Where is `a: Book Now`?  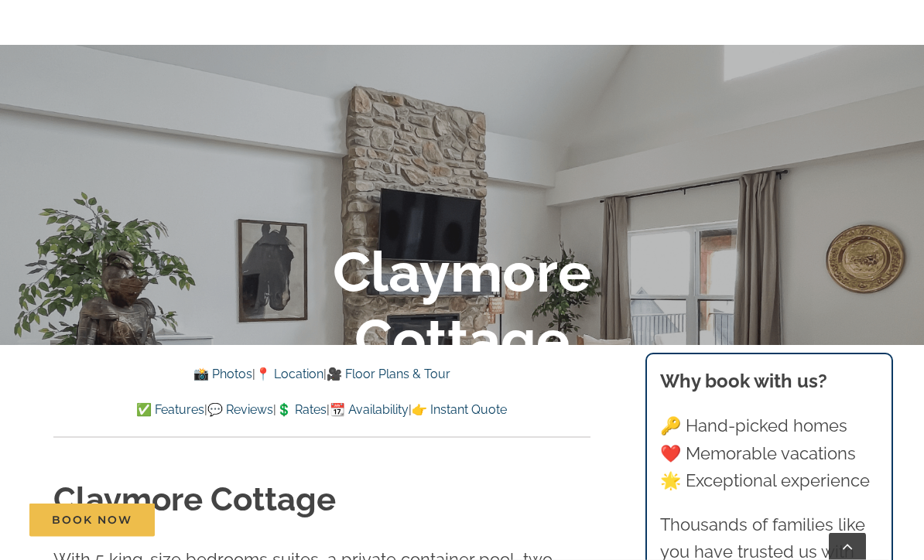 a: Book Now is located at coordinates (92, 519).